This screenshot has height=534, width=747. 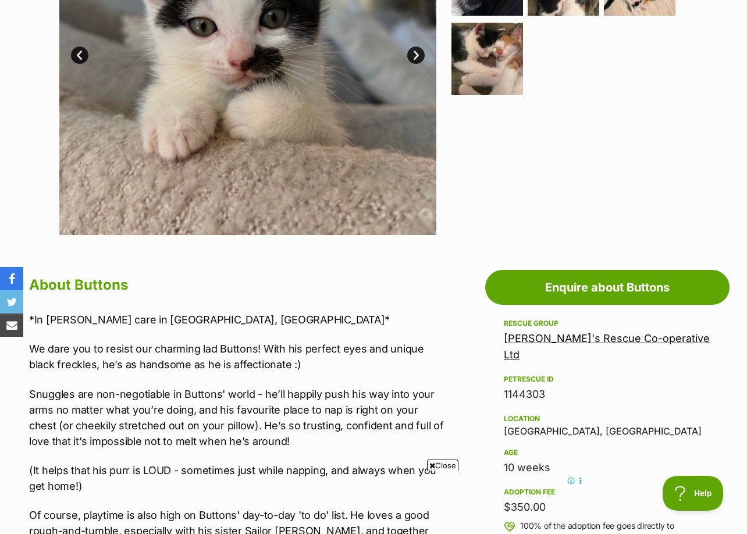 What do you see at coordinates (80, 55) in the screenshot?
I see `a: Prev` at bounding box center [80, 55].